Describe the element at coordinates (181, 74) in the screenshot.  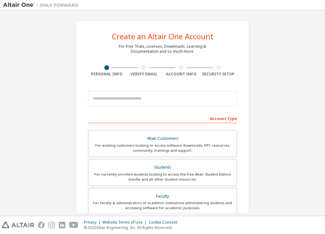
I see `div: Account Info` at that location.